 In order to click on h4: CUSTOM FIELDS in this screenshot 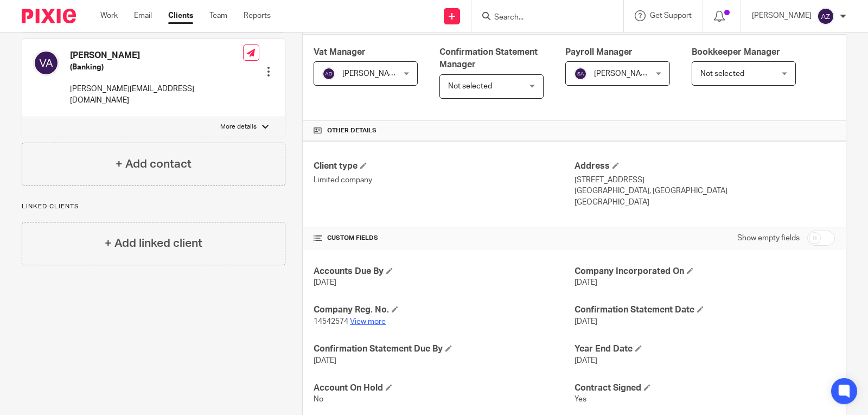, I will do `click(444, 238)`.